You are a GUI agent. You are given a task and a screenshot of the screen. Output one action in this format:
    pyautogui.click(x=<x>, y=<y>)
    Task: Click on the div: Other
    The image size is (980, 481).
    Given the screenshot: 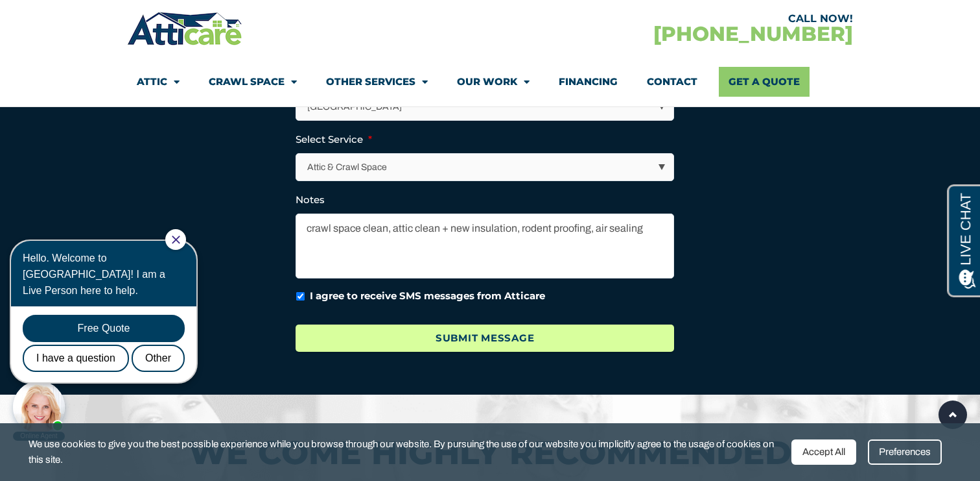 What is the action you would take?
    pyautogui.click(x=152, y=130)
    